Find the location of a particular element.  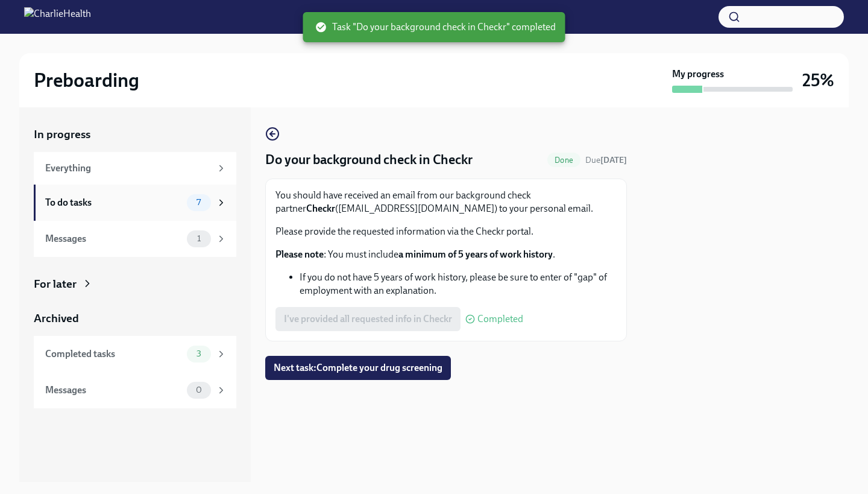

span: Task "Do your background check in Checkr" completed is located at coordinates (435, 27).